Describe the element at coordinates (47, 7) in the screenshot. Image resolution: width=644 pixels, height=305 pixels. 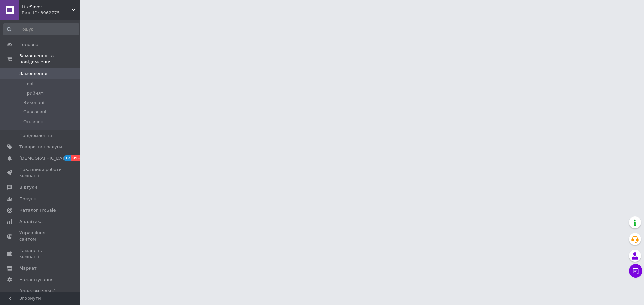
I see `span: LifeSaver` at that location.